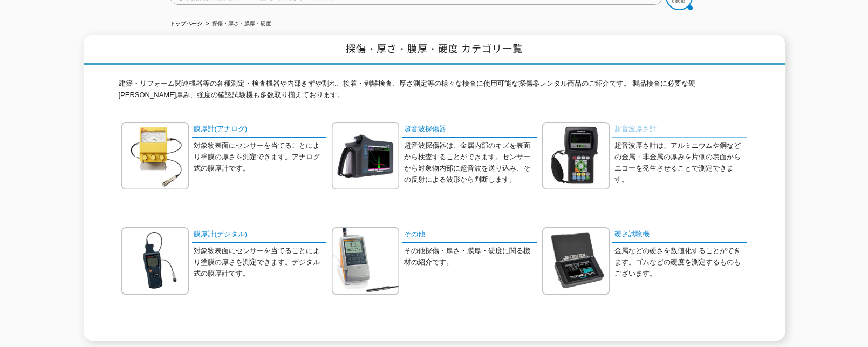  I want to click on p: 対象物表面にセンサーを当てることにより塗膜の厚さを測定できます。デジタル式の膜厚計です。, so click(260, 262).